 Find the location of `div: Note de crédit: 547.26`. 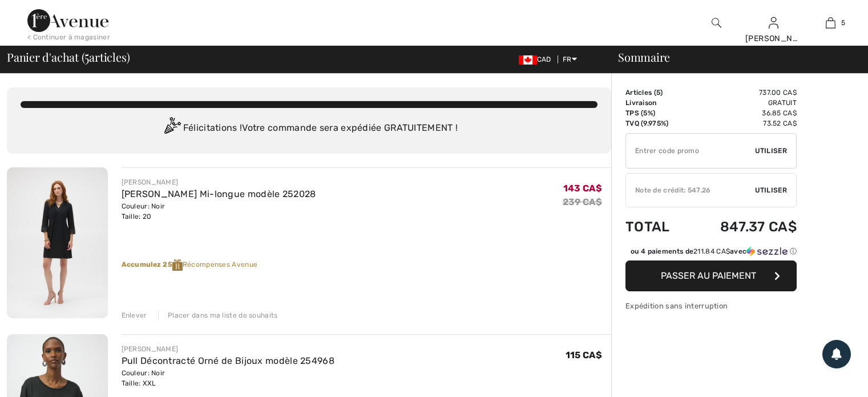

div: Note de crédit: 547.26 is located at coordinates (691, 190).